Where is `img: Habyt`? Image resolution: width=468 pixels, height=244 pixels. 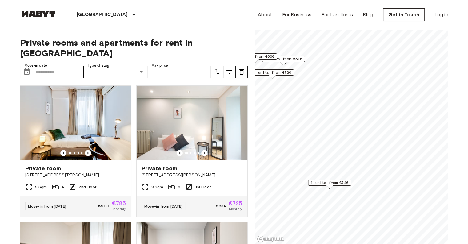
img: Habyt is located at coordinates (38, 14).